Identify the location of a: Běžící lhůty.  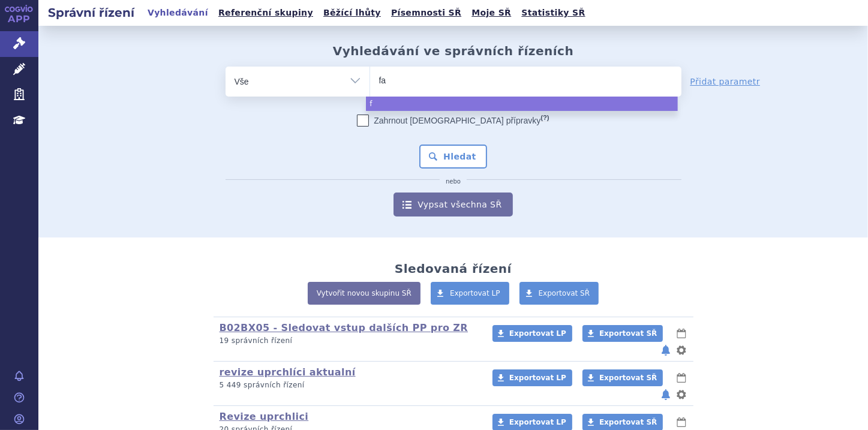
(352, 13).